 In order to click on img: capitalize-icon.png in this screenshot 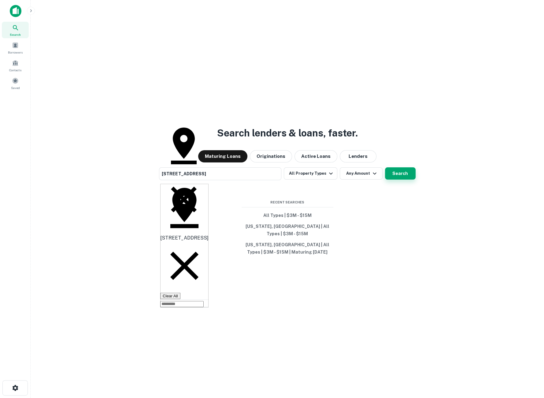, I will do `click(16, 11)`.